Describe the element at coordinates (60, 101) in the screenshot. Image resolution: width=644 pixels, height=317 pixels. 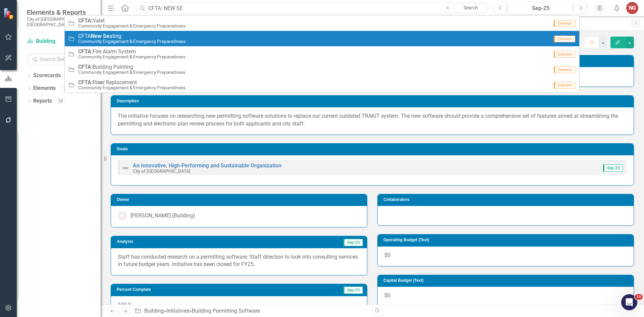
I see `div: 20` at that location.